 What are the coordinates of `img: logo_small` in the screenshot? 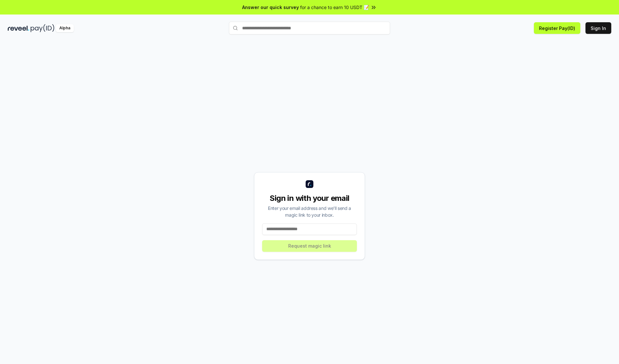 It's located at (310, 184).